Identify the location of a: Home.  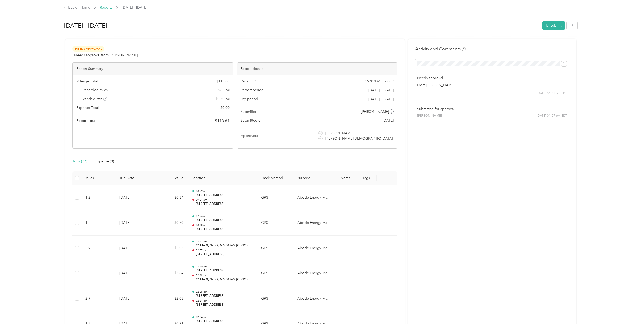
(85, 7).